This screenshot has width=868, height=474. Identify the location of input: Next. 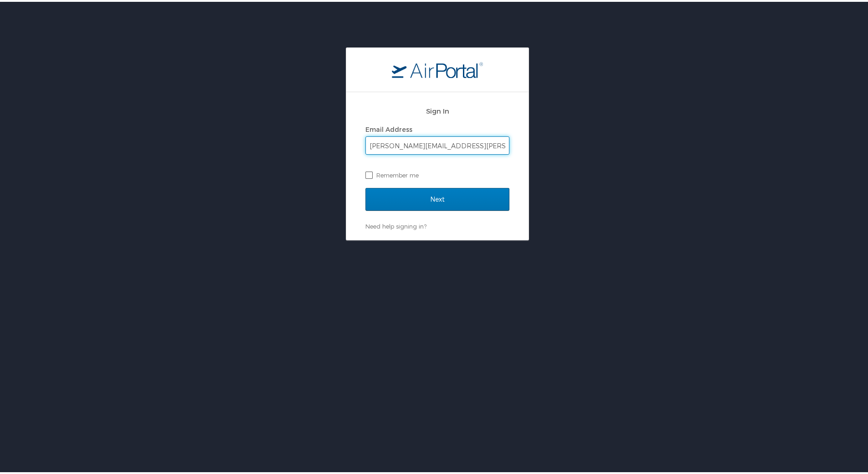
(438, 197).